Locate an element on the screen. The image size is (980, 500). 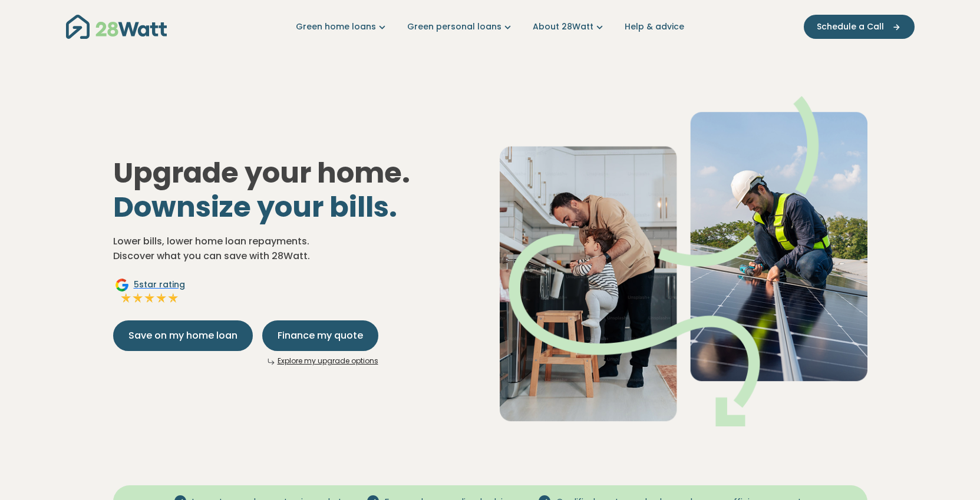
a: Explore my upgrade options is located at coordinates (327, 360).